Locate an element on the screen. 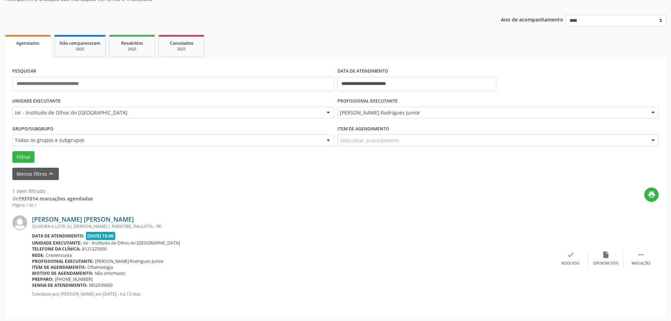 This screenshot has width=671, height=321. label: Grupo/Subgrupo is located at coordinates (33, 129).